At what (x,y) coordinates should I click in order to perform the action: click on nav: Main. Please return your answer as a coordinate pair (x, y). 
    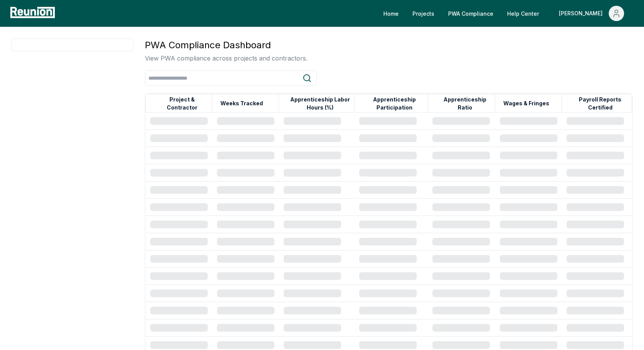
    Looking at the image, I should click on (506, 14).